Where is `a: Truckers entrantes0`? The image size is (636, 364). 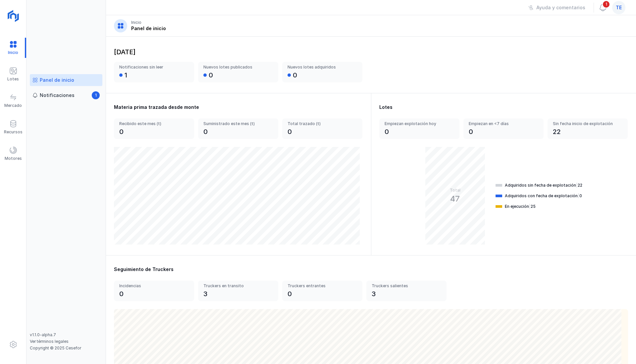 a: Truckers entrantes0 is located at coordinates (322, 291).